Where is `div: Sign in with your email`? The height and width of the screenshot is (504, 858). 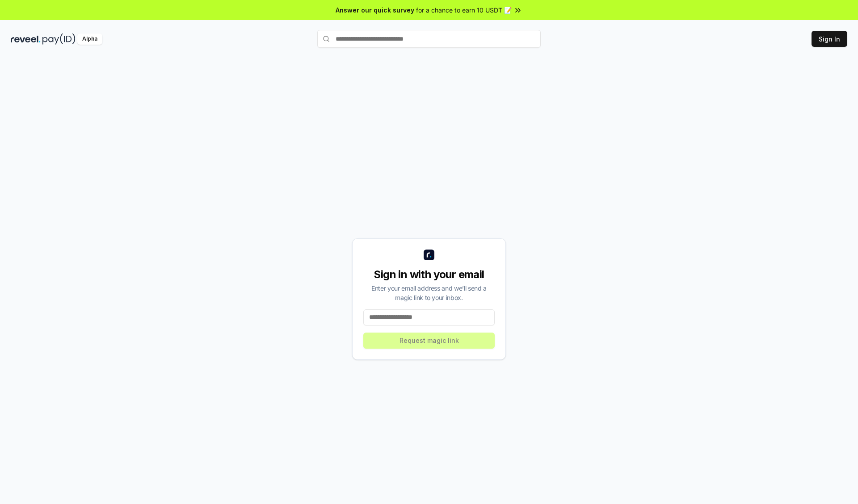 div: Sign in with your email is located at coordinates (429, 274).